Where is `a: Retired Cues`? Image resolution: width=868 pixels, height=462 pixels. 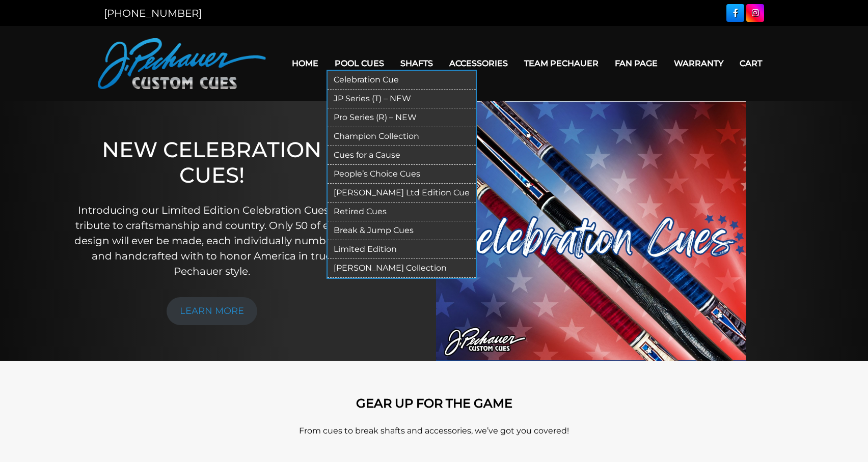
a: Retired Cues is located at coordinates (401, 211).